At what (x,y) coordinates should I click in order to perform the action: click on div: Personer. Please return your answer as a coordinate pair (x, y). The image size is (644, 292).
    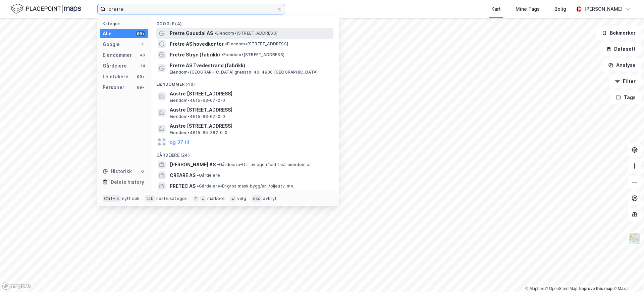
    Looking at the image, I should click on (113, 87).